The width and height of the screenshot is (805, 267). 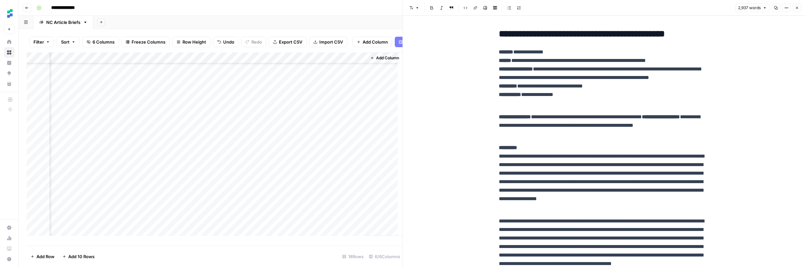 What do you see at coordinates (10, 13) in the screenshot?
I see `img: Ten Speed Logo` at bounding box center [10, 13].